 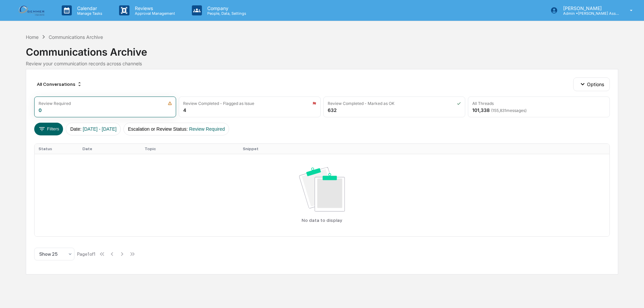 I want to click on p: No data to display, so click(x=322, y=220).